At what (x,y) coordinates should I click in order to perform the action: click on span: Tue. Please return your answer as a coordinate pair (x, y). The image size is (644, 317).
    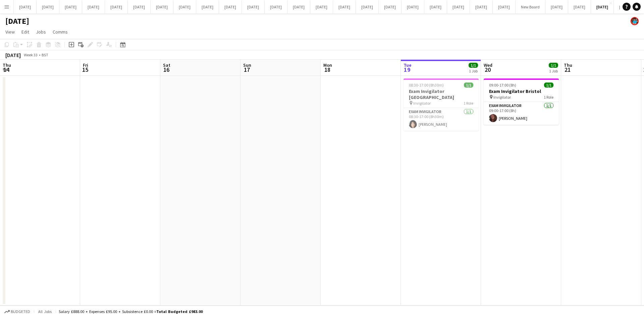
    Looking at the image, I should click on (407, 65).